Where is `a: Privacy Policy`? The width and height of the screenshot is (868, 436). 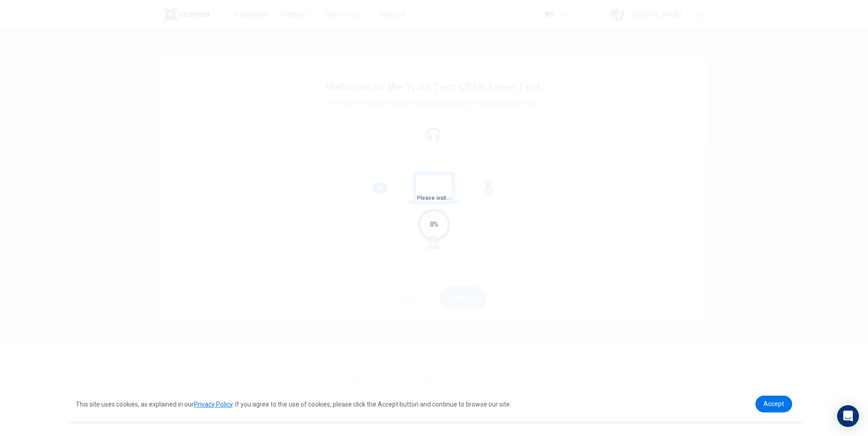
a: Privacy Policy is located at coordinates (213, 405).